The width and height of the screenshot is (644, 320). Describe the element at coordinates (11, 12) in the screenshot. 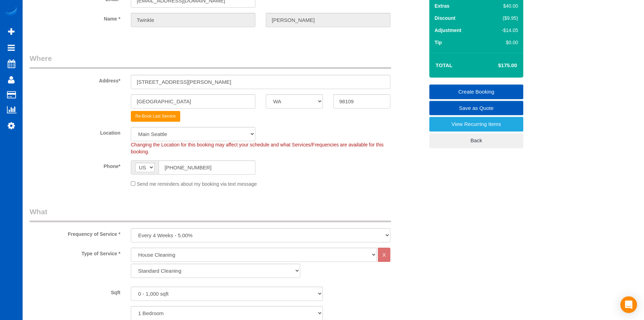

I see `img: Automaid Logo` at that location.